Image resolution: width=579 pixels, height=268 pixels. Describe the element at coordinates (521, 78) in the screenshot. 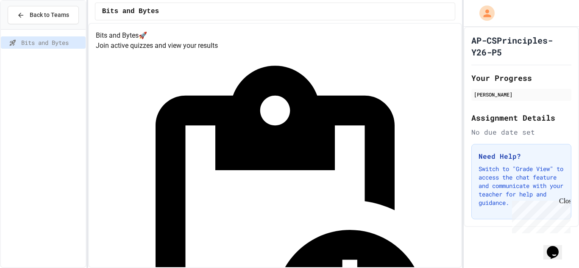

I see `h2: Your Progress` at that location.